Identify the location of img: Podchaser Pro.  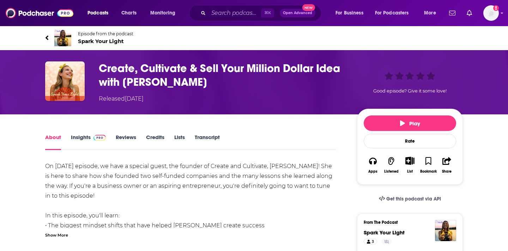
(99, 137).